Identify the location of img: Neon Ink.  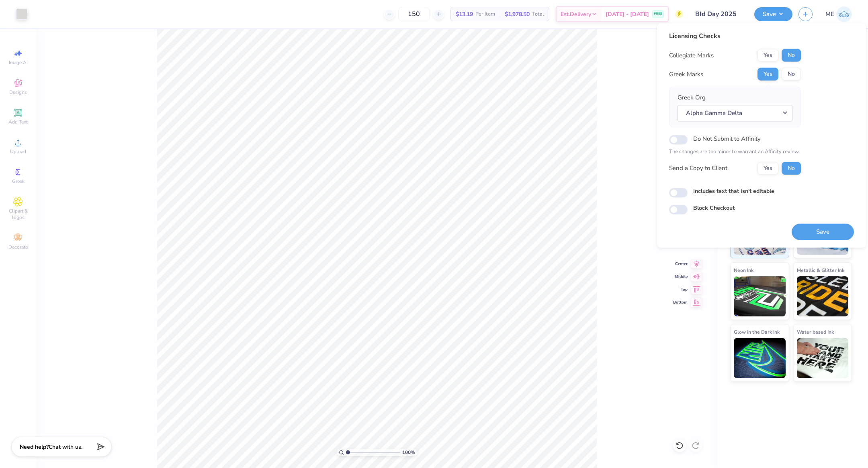
(759, 296).